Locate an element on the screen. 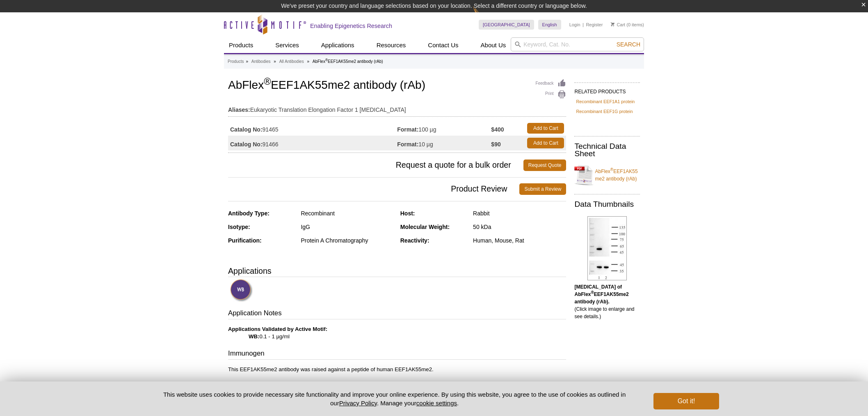 The width and height of the screenshot is (868, 416). li: AbFlex EEF1AK55me2 antibody (rAb) is located at coordinates (348, 61).